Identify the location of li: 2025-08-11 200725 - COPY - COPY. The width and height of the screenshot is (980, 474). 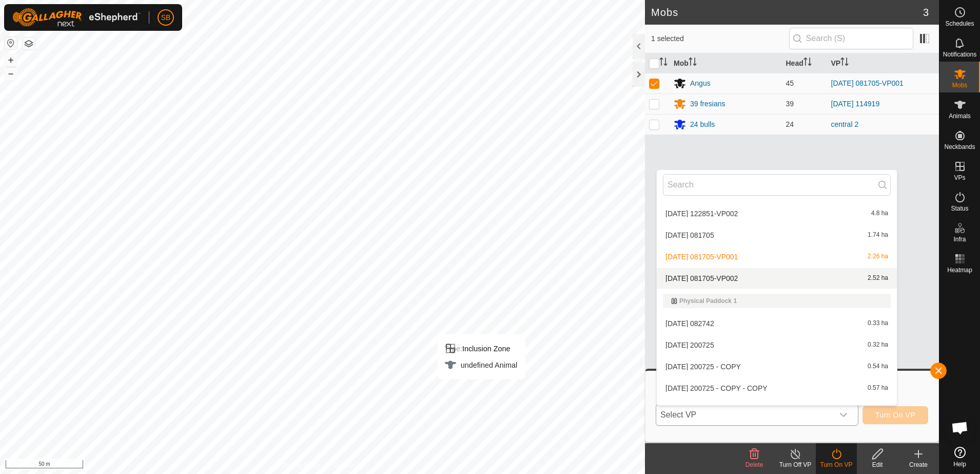
(777, 388).